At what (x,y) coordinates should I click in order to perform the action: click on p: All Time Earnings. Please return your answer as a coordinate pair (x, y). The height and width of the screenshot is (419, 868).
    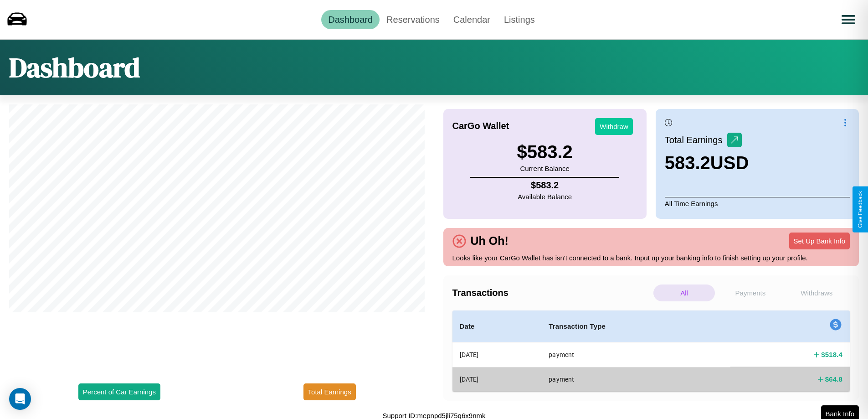
    Looking at the image, I should click on (757, 204).